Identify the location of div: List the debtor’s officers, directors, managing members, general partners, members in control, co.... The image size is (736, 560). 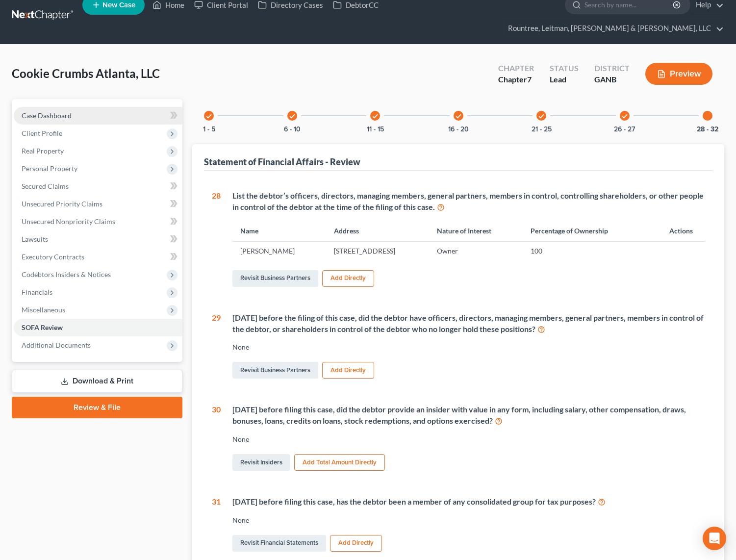
(468, 202).